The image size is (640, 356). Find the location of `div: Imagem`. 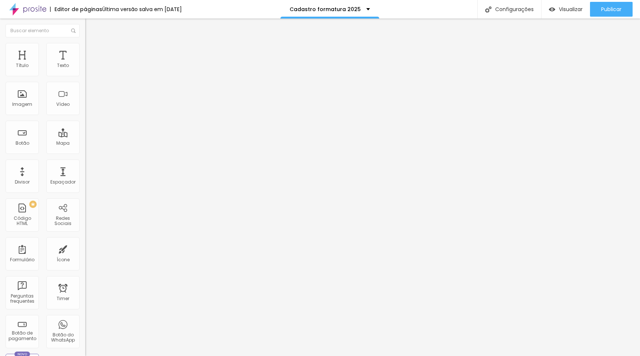

div: Imagem is located at coordinates (22, 104).